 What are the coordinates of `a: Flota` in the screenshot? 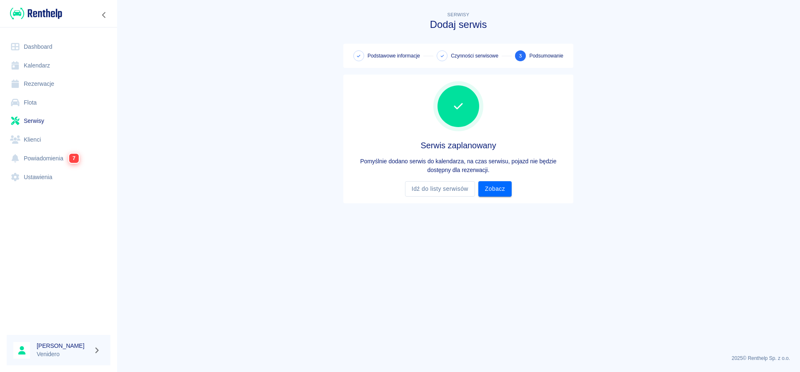 It's located at (58, 103).